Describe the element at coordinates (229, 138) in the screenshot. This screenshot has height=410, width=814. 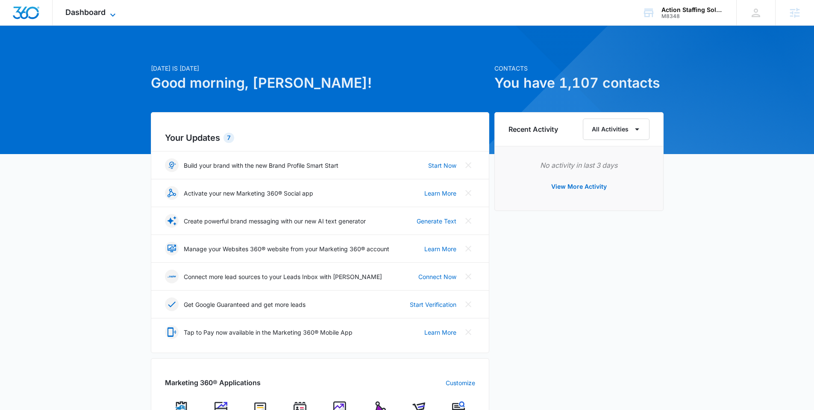
I see `div: 7` at that location.